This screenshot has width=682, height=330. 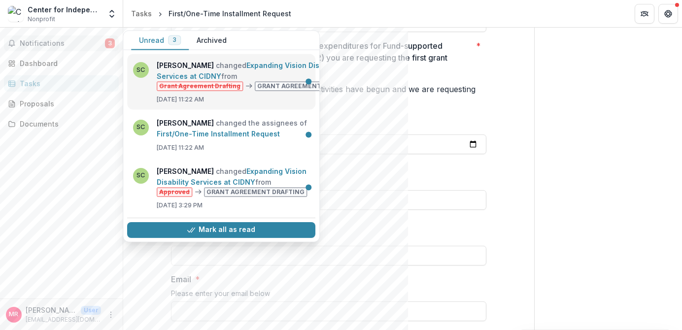 What do you see at coordinates (14, 314) in the screenshot?
I see `div: Maite Reyes-Coles` at bounding box center [14, 314].